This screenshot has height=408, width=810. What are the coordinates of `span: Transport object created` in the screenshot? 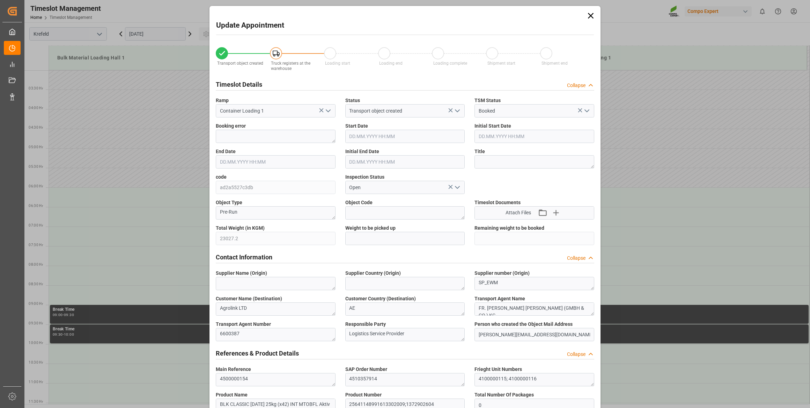 It's located at (240, 63).